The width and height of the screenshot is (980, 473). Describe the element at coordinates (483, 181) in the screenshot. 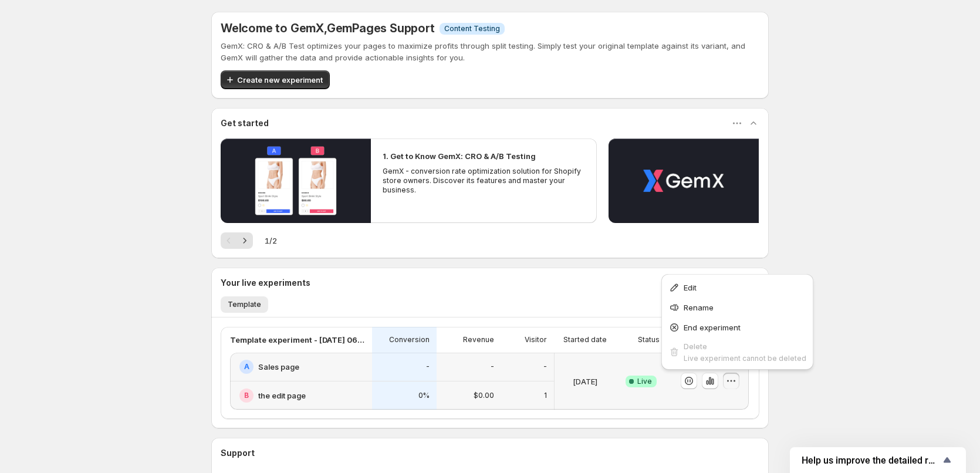

I see `p: GemX - conversion rate optimization solution for Shopify store owners. Discover its features and ...` at that location.